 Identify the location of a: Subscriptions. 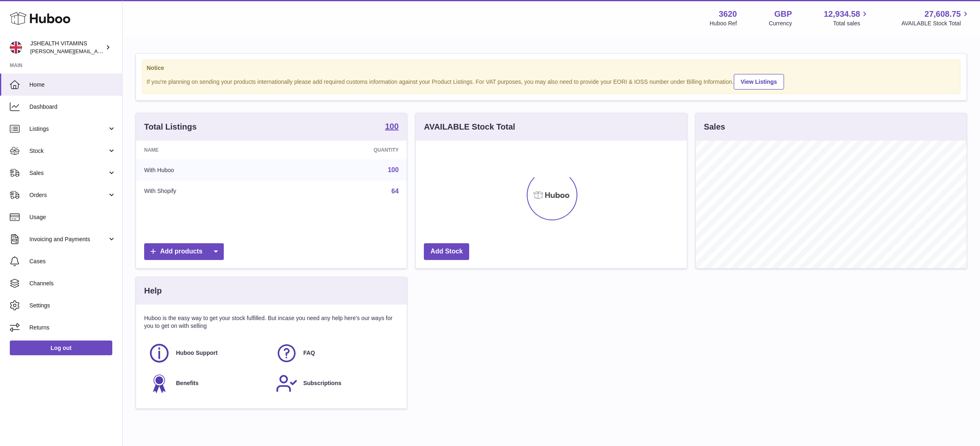
(335, 383).